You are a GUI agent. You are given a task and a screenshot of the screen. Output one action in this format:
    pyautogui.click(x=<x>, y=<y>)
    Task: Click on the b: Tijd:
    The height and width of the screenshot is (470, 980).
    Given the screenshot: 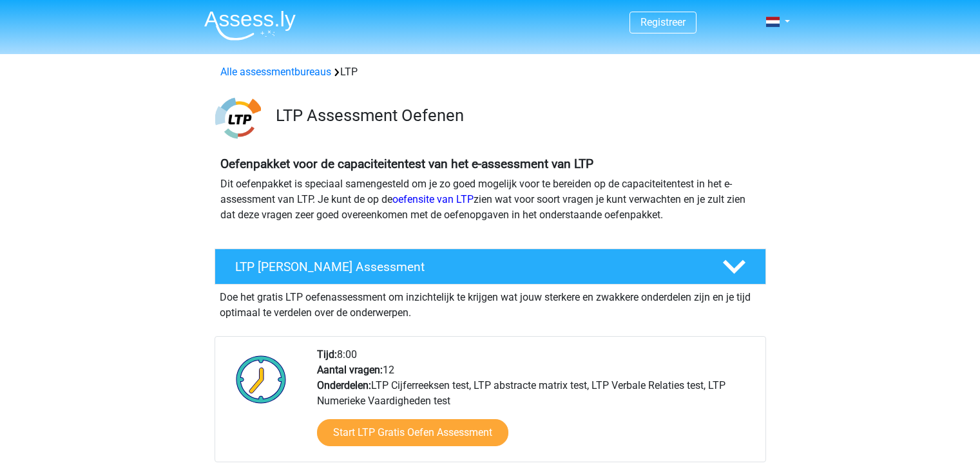 What is the action you would take?
    pyautogui.click(x=326, y=354)
    